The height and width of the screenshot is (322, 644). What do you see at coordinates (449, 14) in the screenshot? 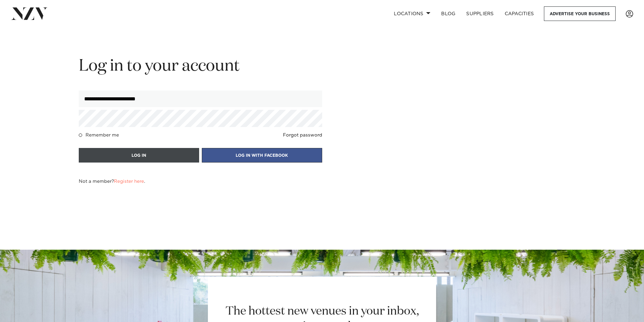
I see `a: BLOG` at bounding box center [449, 14].